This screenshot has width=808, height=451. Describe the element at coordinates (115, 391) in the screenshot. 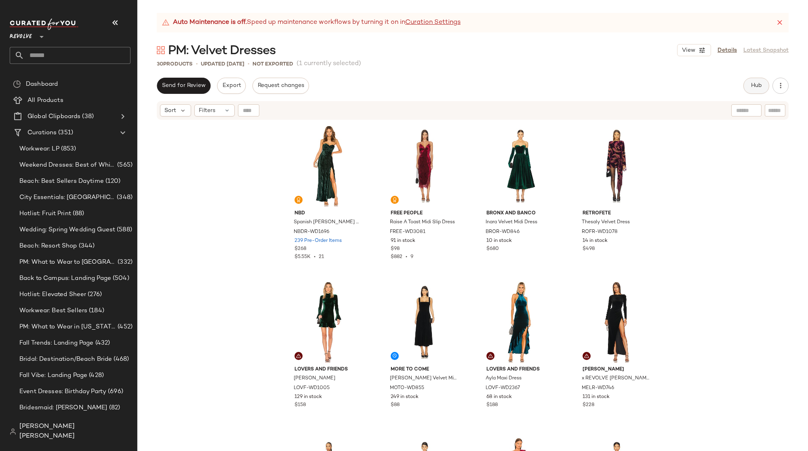

I see `span: (696)` at that location.